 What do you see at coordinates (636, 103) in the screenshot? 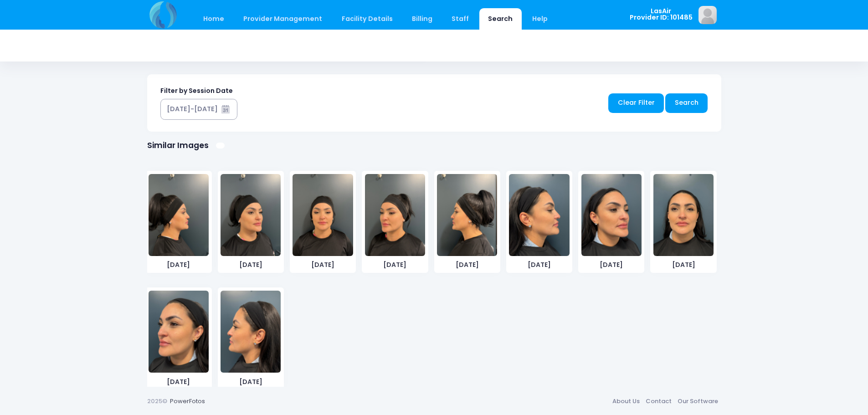
I see `a: Clear Filter` at bounding box center [636, 103].